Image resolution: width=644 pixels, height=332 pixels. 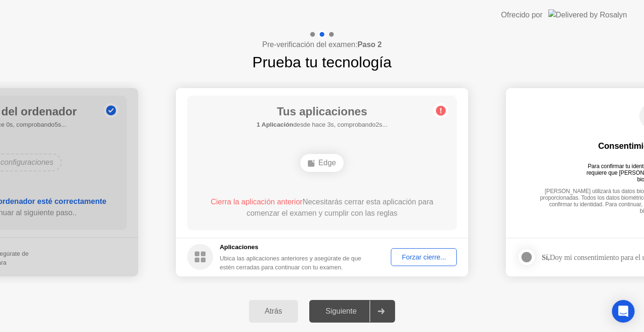 What do you see at coordinates (546, 257) in the screenshot?
I see `strong: Sí,` at bounding box center [546, 257].